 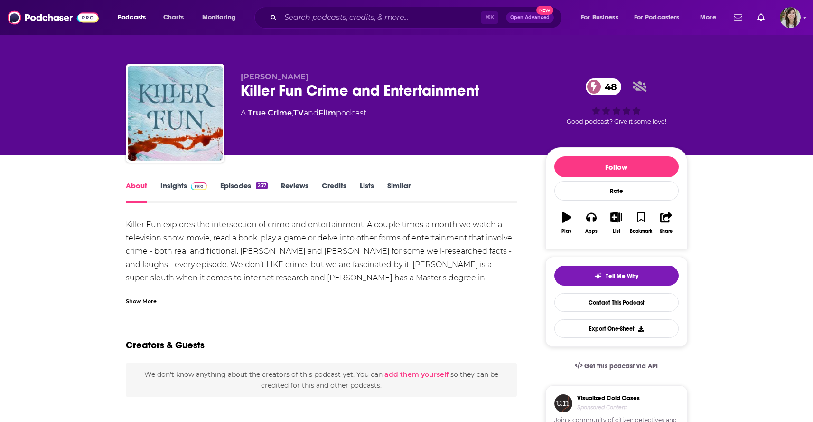 What do you see at coordinates (184, 192) in the screenshot?
I see `a: InsightsPodchaser Pro` at bounding box center [184, 192].